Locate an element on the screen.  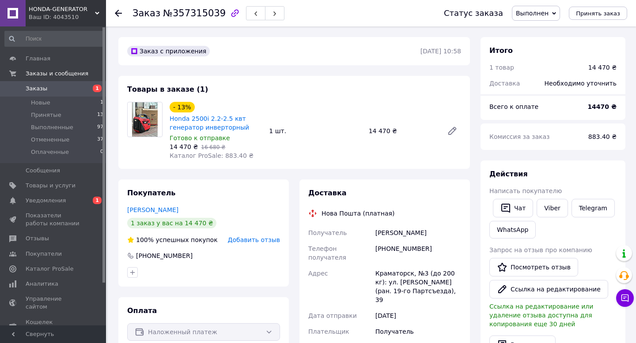
div: Статус заказа is located at coordinates (473, 13).